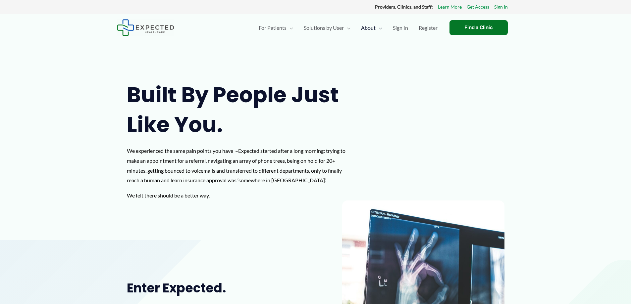  I want to click on div: Find a Clinic, so click(479, 27).